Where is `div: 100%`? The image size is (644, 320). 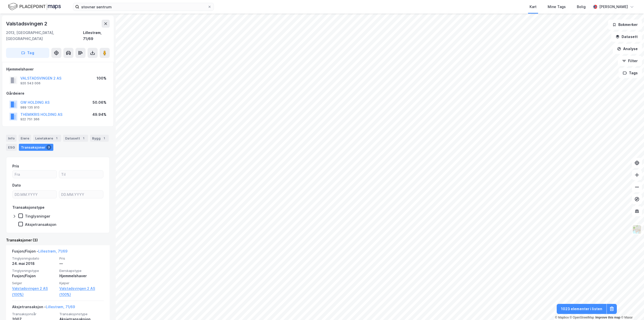 div: 100% is located at coordinates (102, 79).